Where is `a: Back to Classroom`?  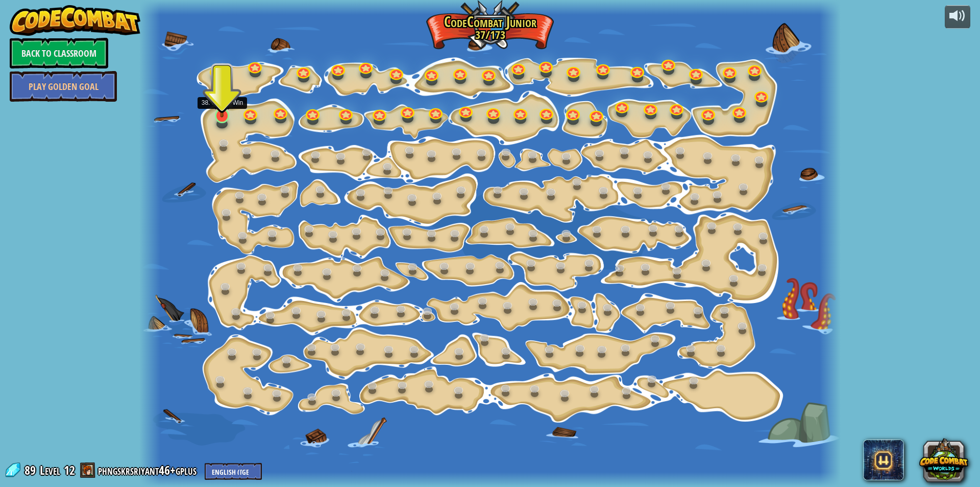 a: Back to Classroom is located at coordinates (59, 53).